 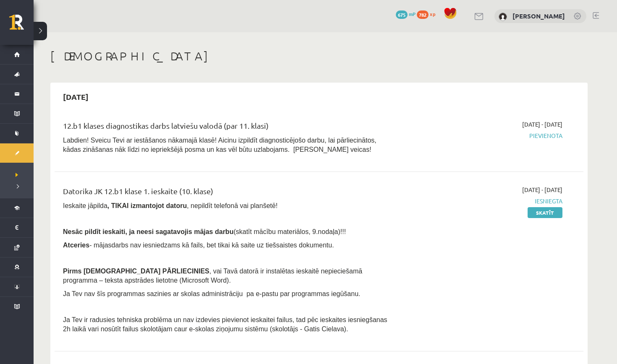 What do you see at coordinates (227, 127) in the screenshot?
I see `div: 12.b1 klases diagnostikas darbs latviešu valodā (par 11. klasi)` at bounding box center [227, 127].